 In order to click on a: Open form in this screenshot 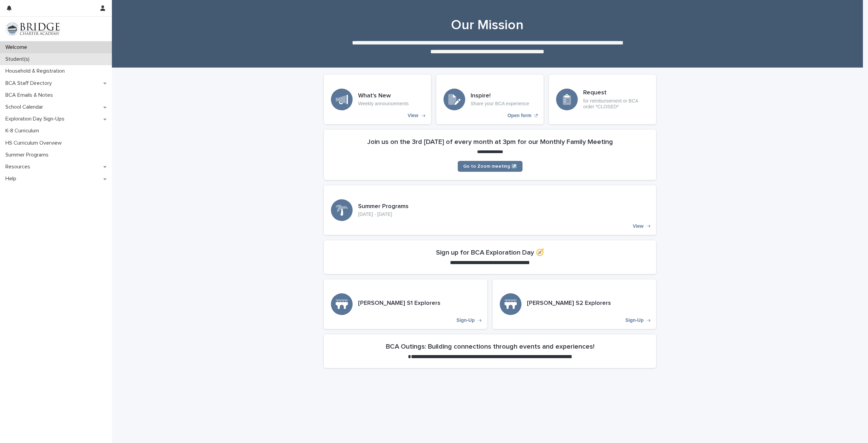, I will do `click(490, 99)`.